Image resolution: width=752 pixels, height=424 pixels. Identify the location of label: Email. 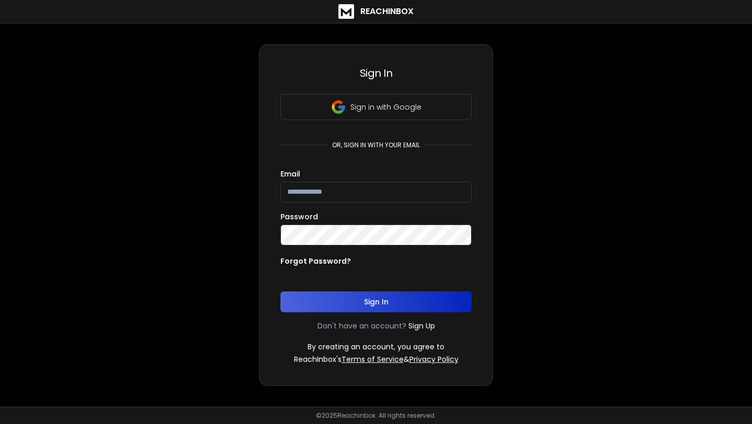
(291, 174).